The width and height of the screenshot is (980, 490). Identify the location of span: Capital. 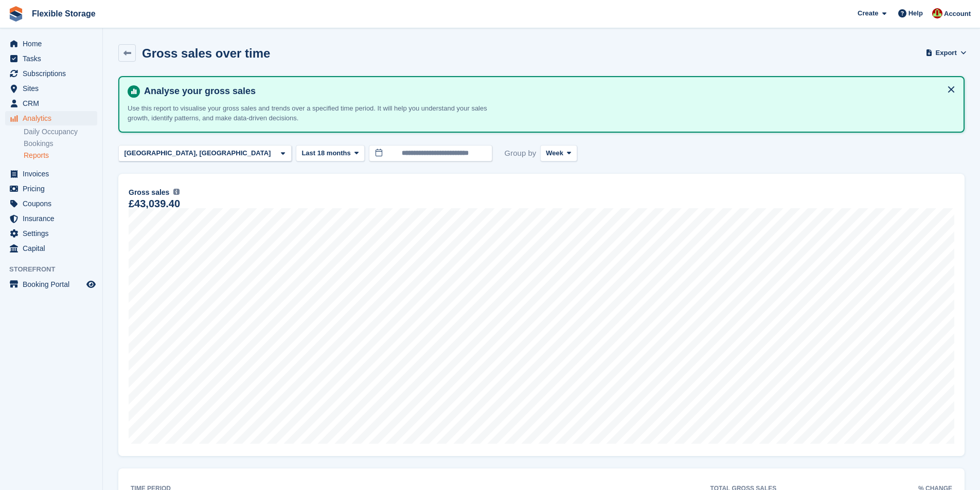
(53, 249).